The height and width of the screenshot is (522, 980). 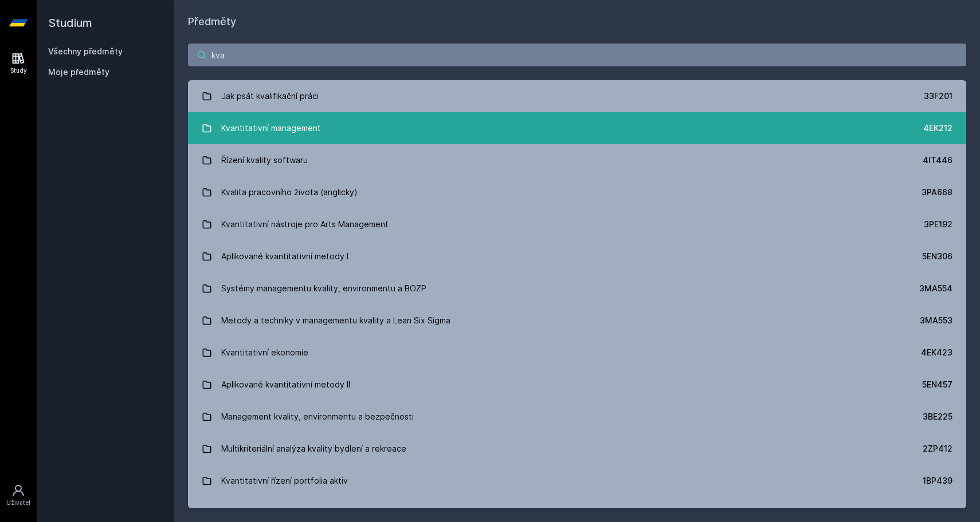 What do you see at coordinates (270, 97) in the screenshot?
I see `div: Jak psát kvalifikační práci` at bounding box center [270, 97].